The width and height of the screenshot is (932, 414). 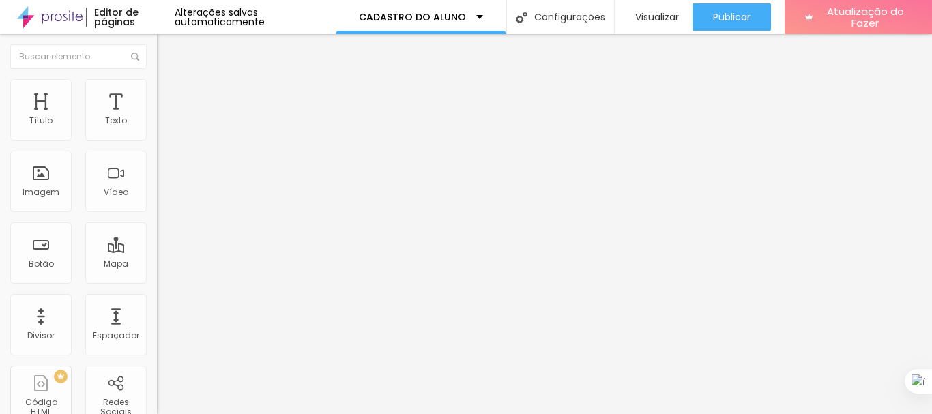 I want to click on font: Atualização do Fazer, so click(x=865, y=17).